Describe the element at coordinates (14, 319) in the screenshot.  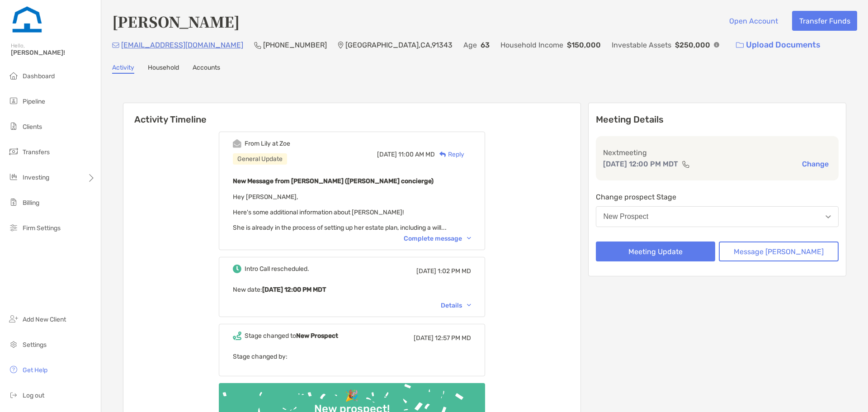
I see `img: add_new_client icon` at that location.